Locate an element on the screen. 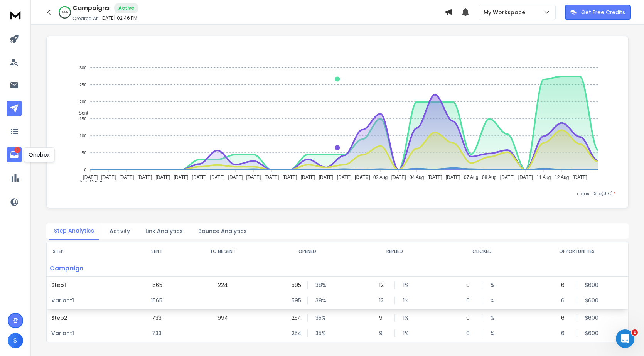  p: Step 2 is located at coordinates (89, 317).